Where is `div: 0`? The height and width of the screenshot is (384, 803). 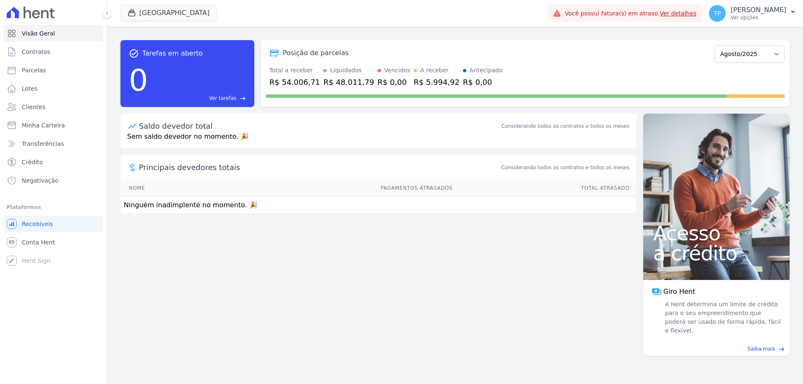 div: 0 is located at coordinates (138, 80).